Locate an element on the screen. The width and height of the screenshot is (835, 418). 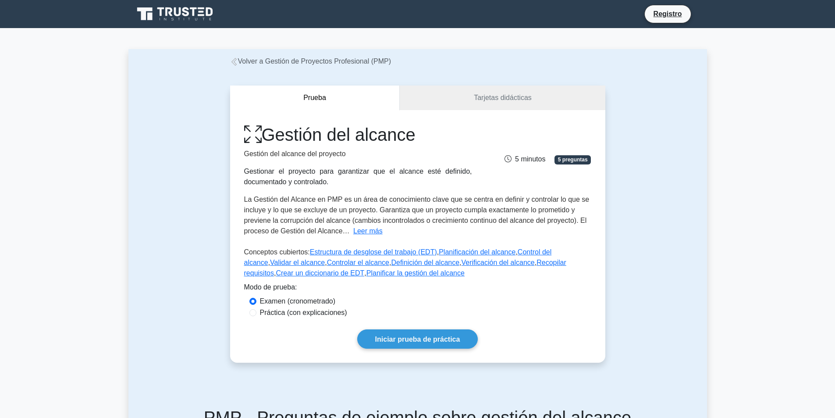
a: Verificación del alcance is located at coordinates (498, 262).